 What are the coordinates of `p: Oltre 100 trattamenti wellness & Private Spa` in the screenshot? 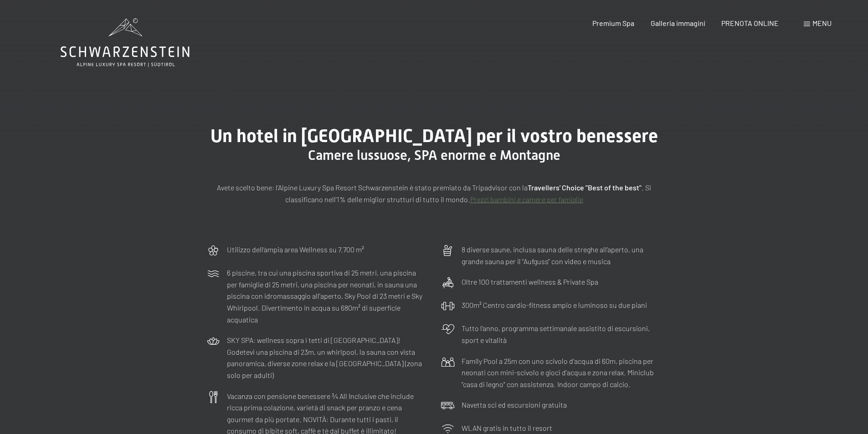 It's located at (530, 282).